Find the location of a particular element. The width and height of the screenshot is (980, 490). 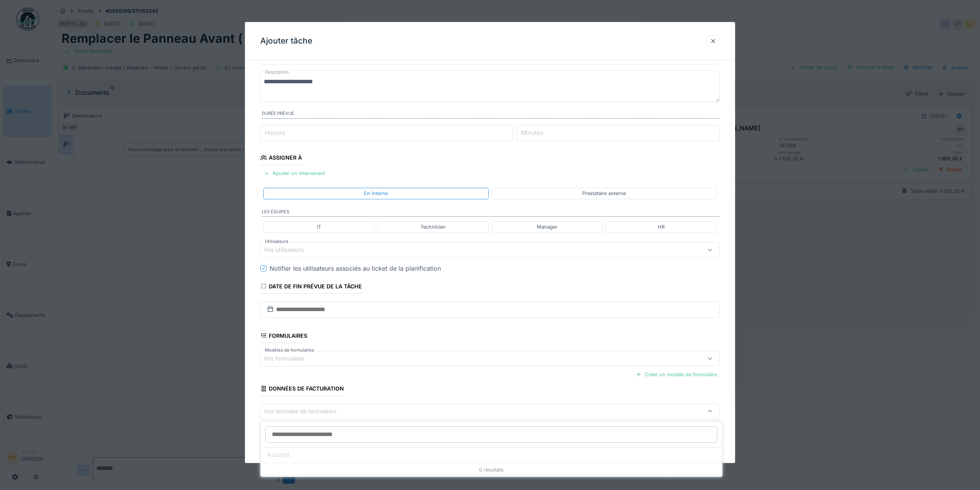

div: Données de facturation is located at coordinates (302, 390).